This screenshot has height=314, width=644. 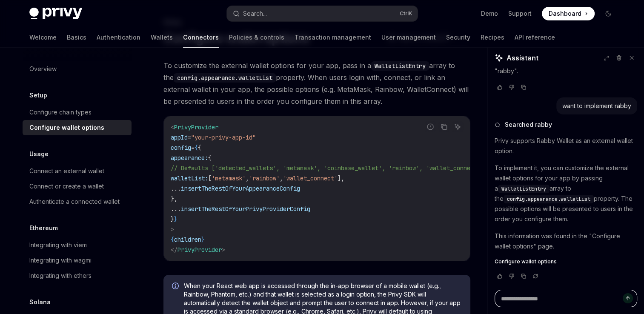 What do you see at coordinates (535, 38) in the screenshot?
I see `a: API reference` at bounding box center [535, 38].